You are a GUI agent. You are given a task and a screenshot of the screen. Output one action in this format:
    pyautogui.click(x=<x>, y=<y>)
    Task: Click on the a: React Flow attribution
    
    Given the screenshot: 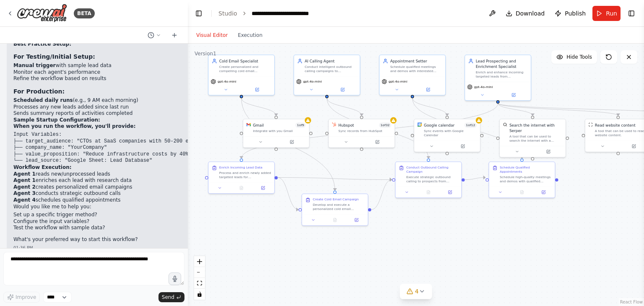 What is the action you would take?
    pyautogui.click(x=631, y=302)
    